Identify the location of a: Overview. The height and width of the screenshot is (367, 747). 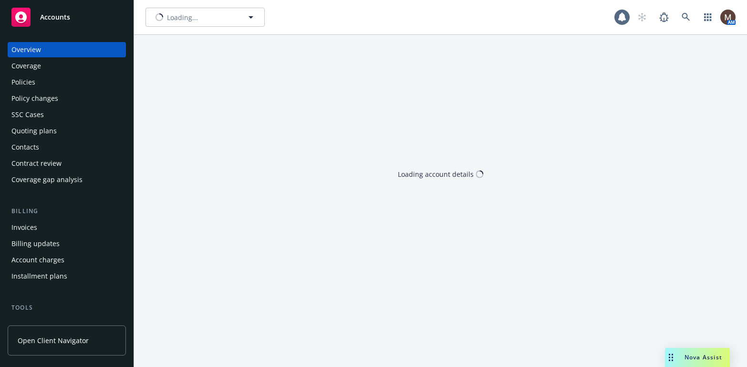
(67, 50).